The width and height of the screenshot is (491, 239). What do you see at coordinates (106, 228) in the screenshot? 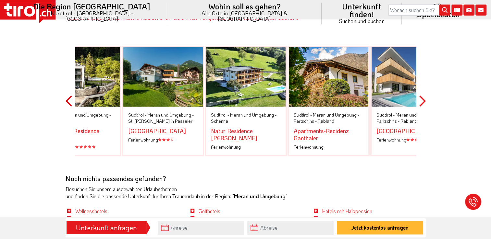
I see `div: Unterkunft anfragen` at bounding box center [106, 228].